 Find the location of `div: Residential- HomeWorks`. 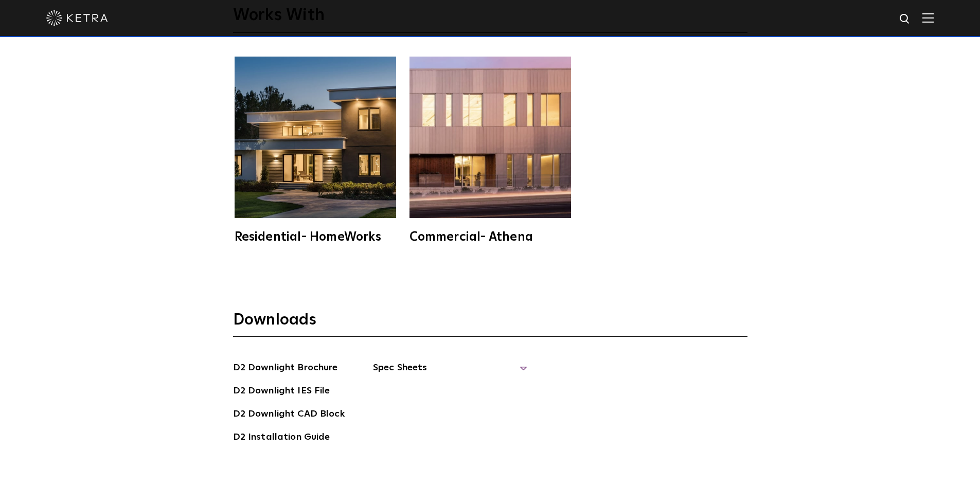

div: Residential- HomeWorks is located at coordinates (315, 237).